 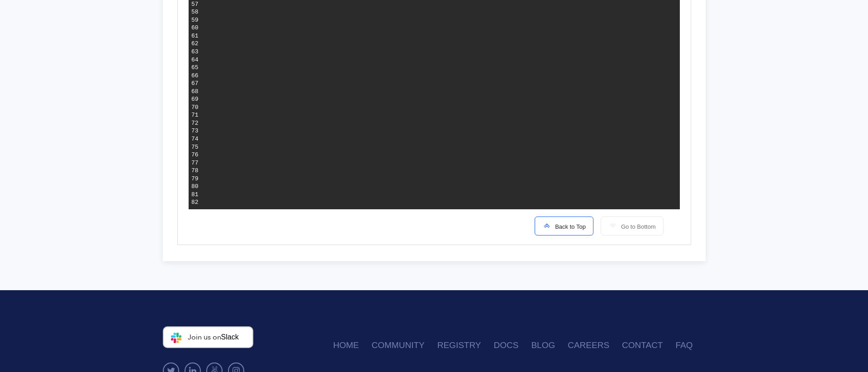 What do you see at coordinates (195, 20) in the screenshot?
I see `div: 59` at bounding box center [195, 20].